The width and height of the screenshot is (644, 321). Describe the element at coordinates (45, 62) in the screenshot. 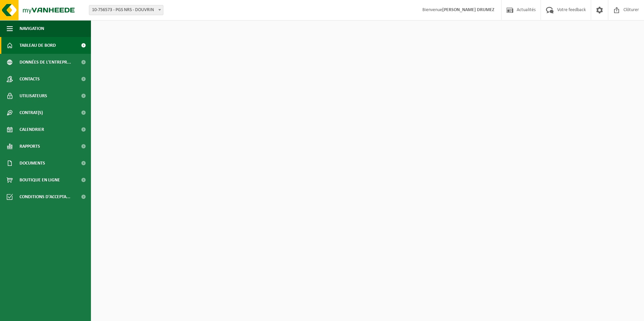

I see `span: Données de l'entrepr...` at that location.